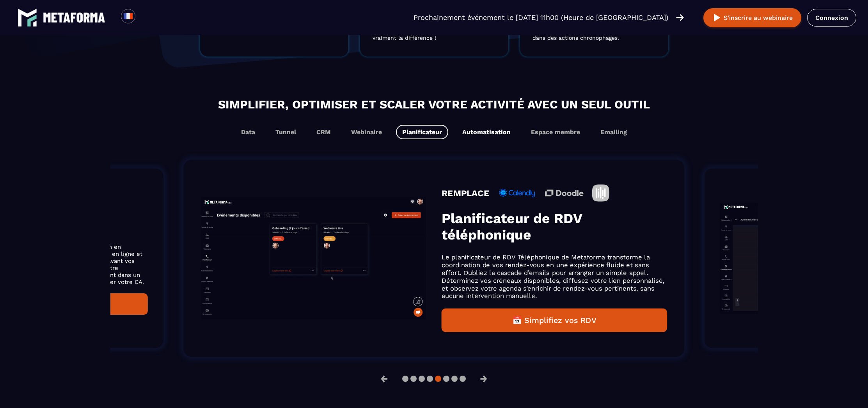  What do you see at coordinates (614, 132) in the screenshot?
I see `button: Emailing` at bounding box center [614, 132].